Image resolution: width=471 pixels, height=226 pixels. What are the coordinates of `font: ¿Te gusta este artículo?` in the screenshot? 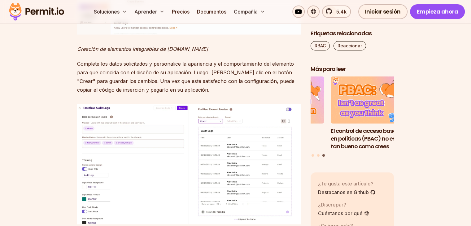 It's located at (346, 184).